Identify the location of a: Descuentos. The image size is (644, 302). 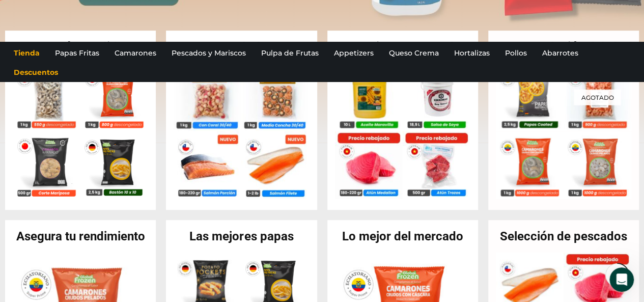
(35, 73).